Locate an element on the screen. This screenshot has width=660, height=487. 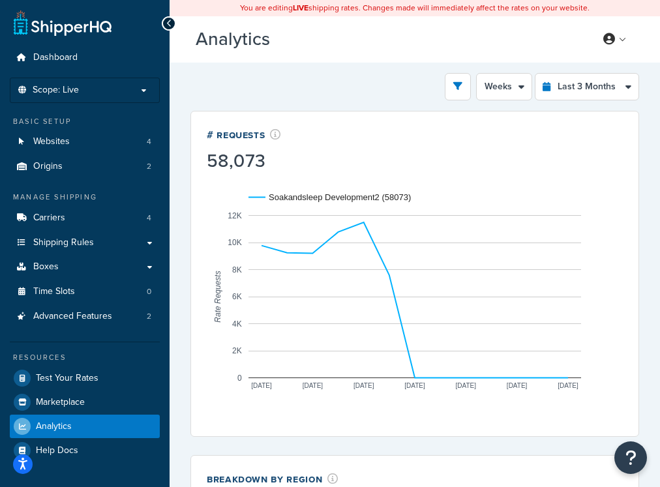
li: Origins is located at coordinates (85, 166).